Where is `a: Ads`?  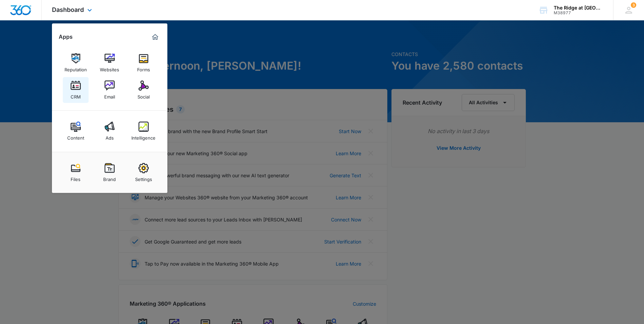
a: Ads is located at coordinates (110, 131).